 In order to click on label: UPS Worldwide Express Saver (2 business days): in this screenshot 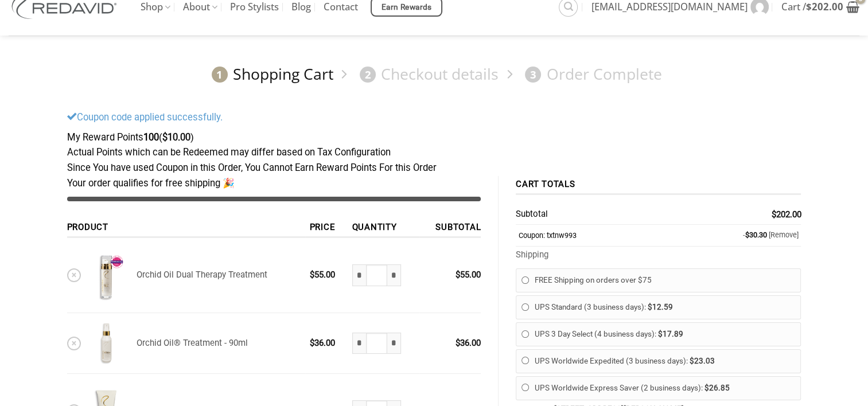, I will do `click(665, 387)`.